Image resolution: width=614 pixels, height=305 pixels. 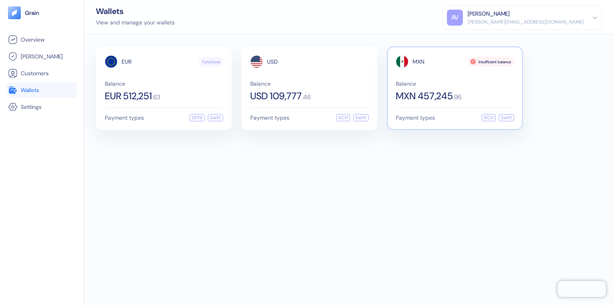 I want to click on span: USD, so click(x=272, y=62).